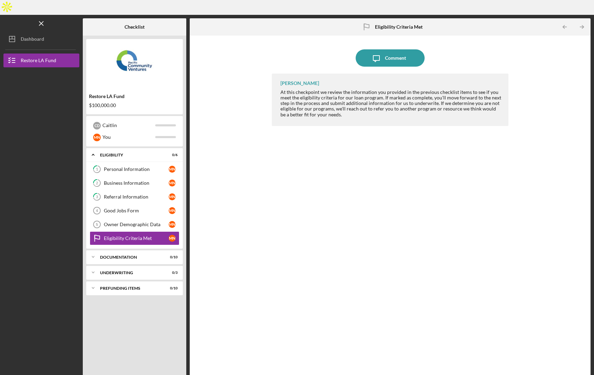  Describe the element at coordinates (129, 137) in the screenshot. I see `div: You` at that location.